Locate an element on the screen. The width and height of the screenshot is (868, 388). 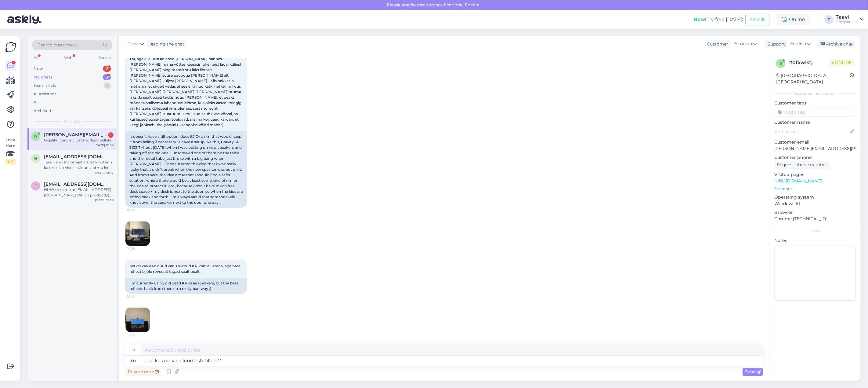
p: Operating system is located at coordinates (815, 197).